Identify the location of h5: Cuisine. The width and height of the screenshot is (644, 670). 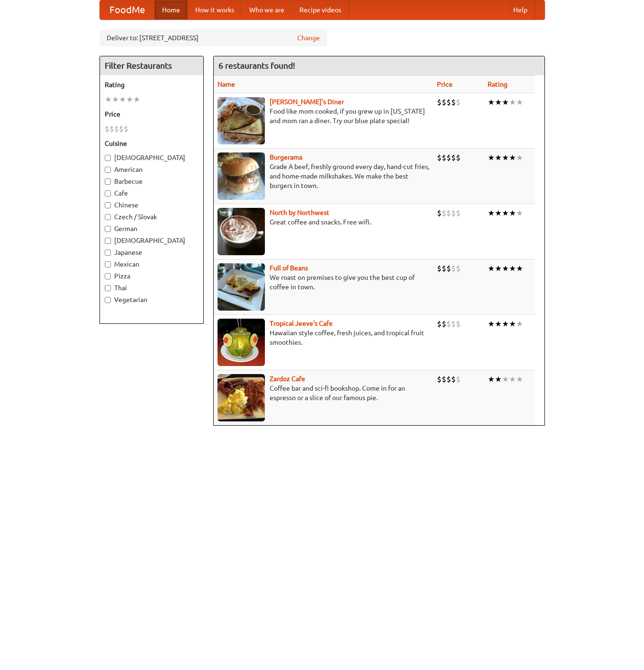
(151, 144).